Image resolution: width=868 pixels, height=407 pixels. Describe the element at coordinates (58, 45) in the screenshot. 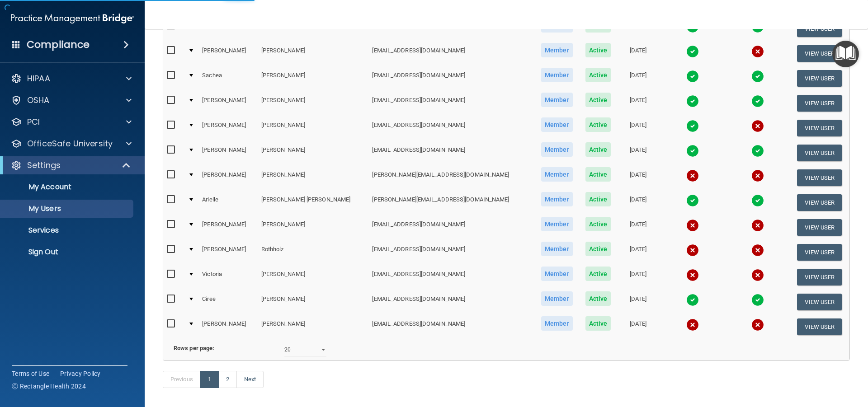

I see `h4: Compliance` at that location.